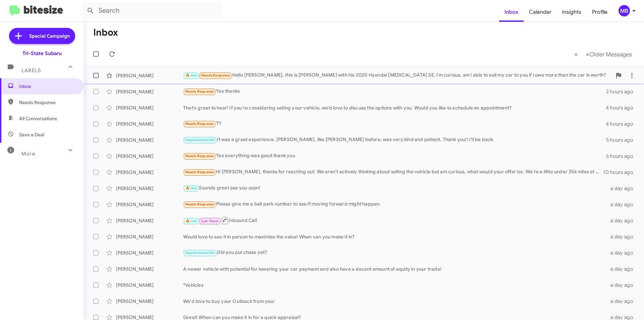 Image resolution: width=644 pixels, height=320 pixels. What do you see at coordinates (395, 269) in the screenshot?
I see `div: A newer vehicle with potential for lowering your car payment and also have a decent amount of equ...` at bounding box center [395, 269].